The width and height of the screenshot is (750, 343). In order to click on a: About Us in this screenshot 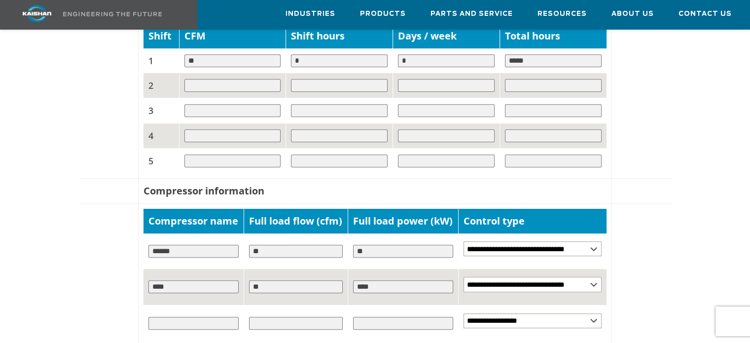, I will do `click(633, 14)`.